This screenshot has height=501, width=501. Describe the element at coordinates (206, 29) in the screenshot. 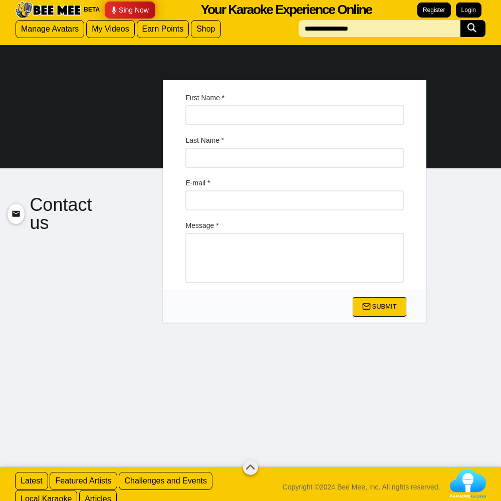

I see `a: Shop` at that location.